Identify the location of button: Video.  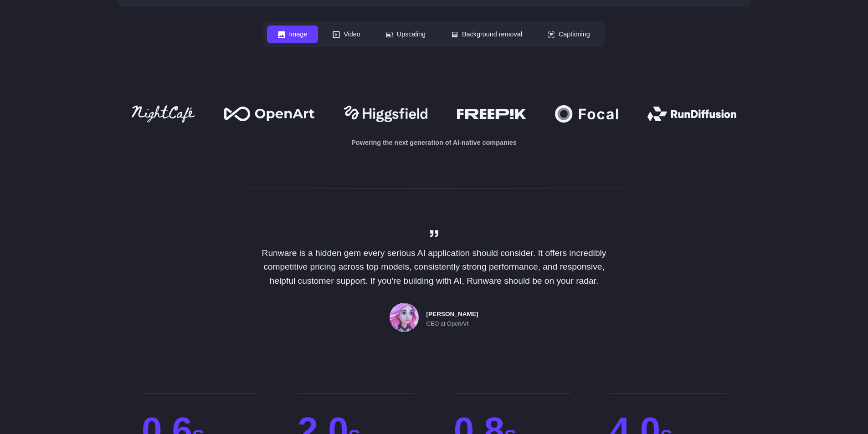
(346, 34).